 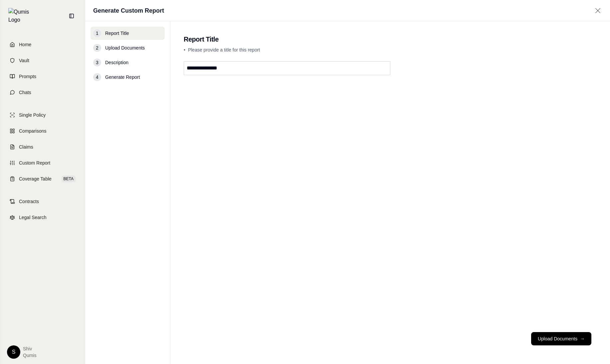 I want to click on a: Single Policy, so click(x=43, y=115).